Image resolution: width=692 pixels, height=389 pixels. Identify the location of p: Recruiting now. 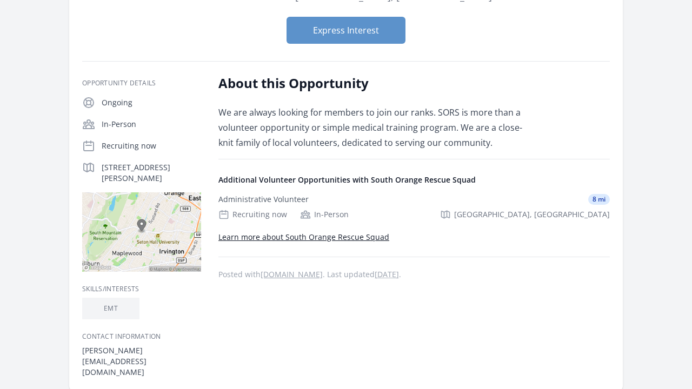
(151, 146).